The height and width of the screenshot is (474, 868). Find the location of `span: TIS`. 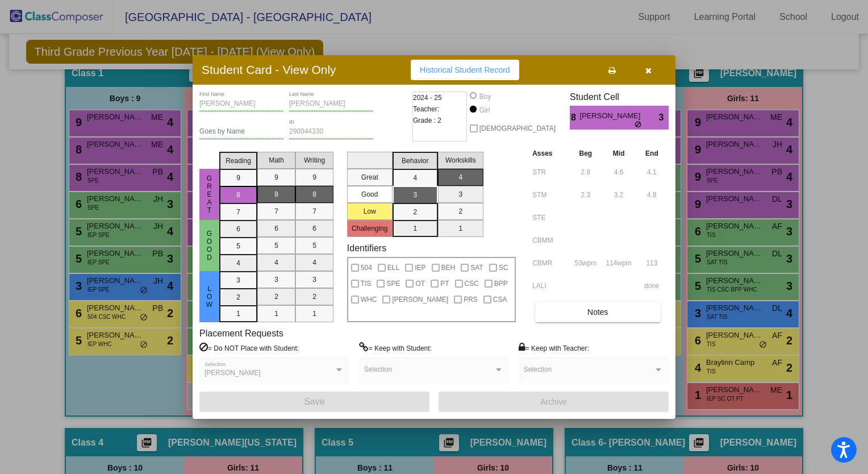

span: TIS is located at coordinates (366, 284).